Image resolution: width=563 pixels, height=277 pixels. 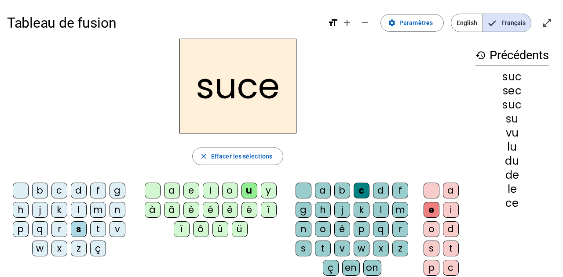 What do you see at coordinates (237, 156) in the screenshot?
I see `button: Effacer les sélections` at bounding box center [237, 156].